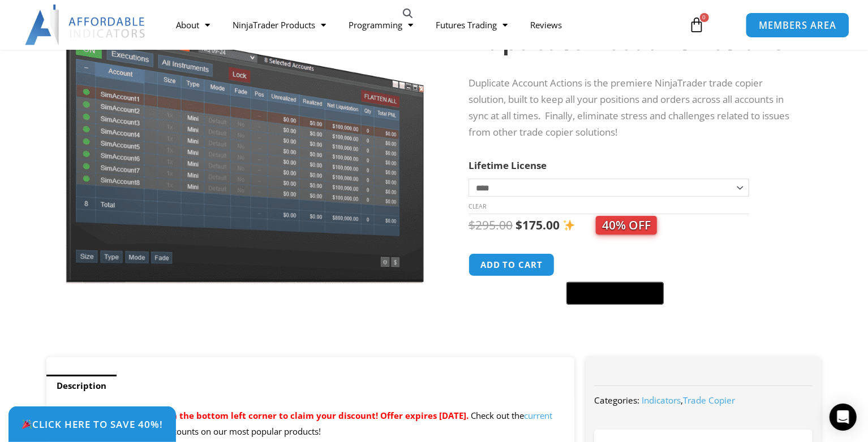 Image resolution: width=868 pixels, height=442 pixels. I want to click on bdi: 295.00, so click(490, 225).